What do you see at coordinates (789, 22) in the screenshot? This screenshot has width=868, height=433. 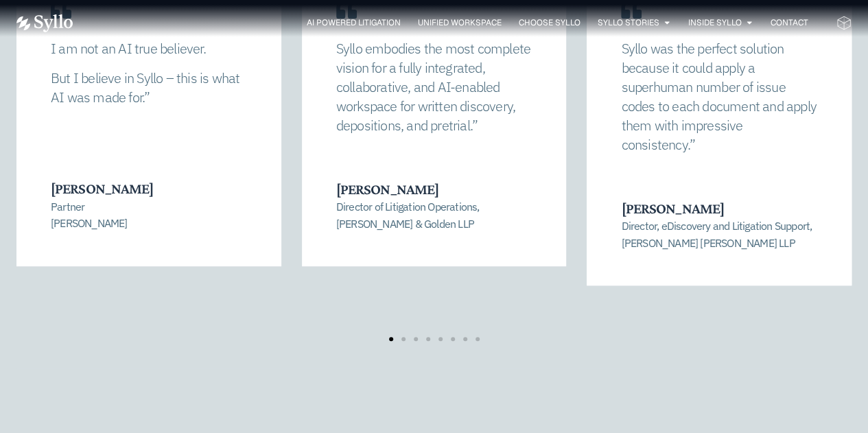 I see `span: Contact` at bounding box center [789, 22].